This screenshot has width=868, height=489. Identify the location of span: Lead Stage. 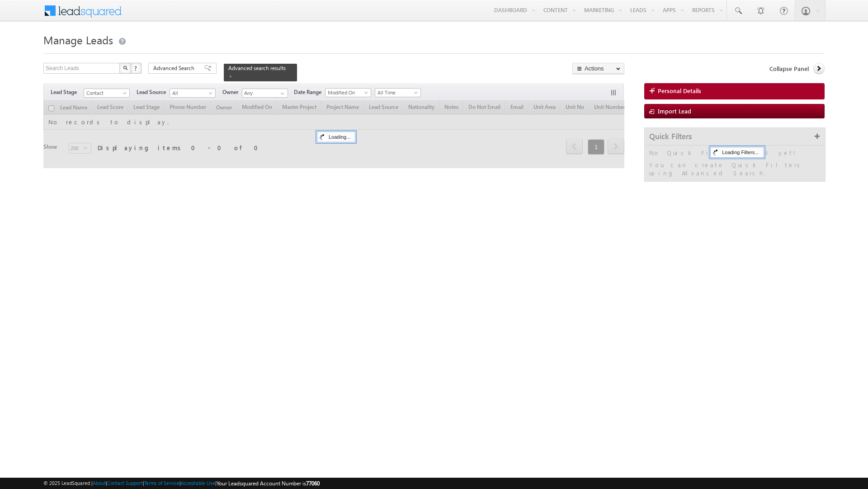
(67, 92).